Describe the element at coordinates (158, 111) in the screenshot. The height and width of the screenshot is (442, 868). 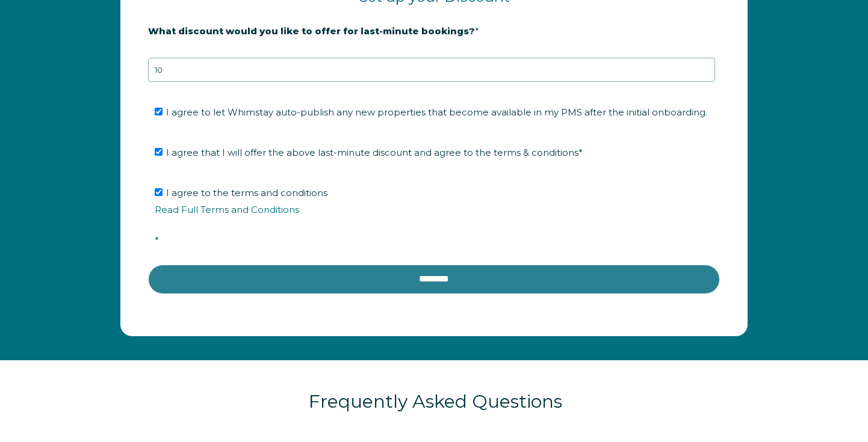
I see `input: I agree to let Whimstay auto-publish any new properties that become available in my PMS after the...` at that location.